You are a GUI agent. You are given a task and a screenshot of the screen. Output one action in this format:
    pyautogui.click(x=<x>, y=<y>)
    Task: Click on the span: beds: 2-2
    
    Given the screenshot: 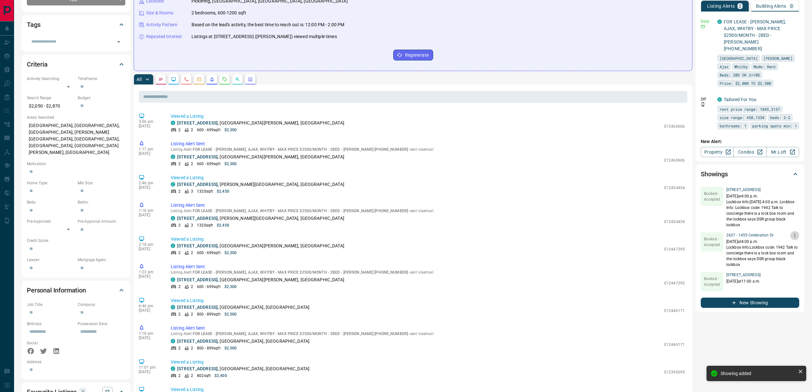 What is the action you would take?
    pyautogui.click(x=780, y=117)
    